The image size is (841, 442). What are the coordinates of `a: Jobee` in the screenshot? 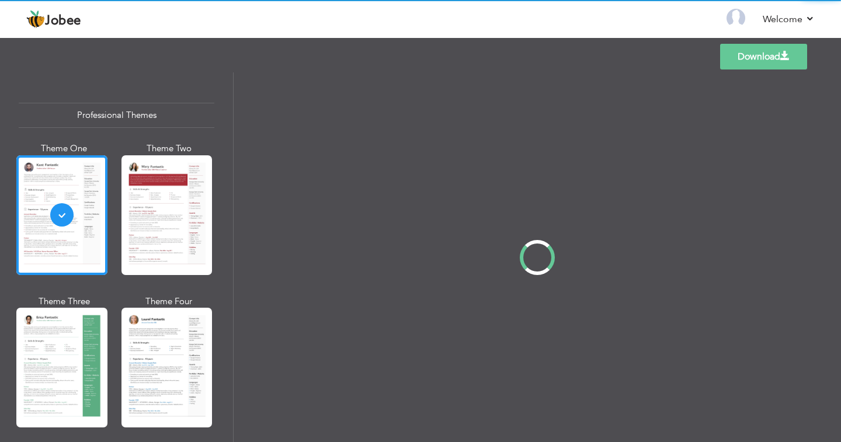 It's located at (54, 19).